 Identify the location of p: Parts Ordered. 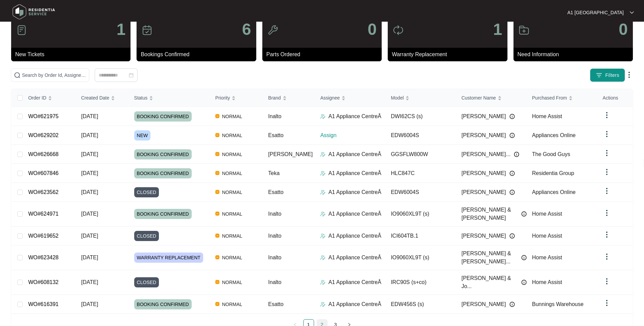
(324, 54).